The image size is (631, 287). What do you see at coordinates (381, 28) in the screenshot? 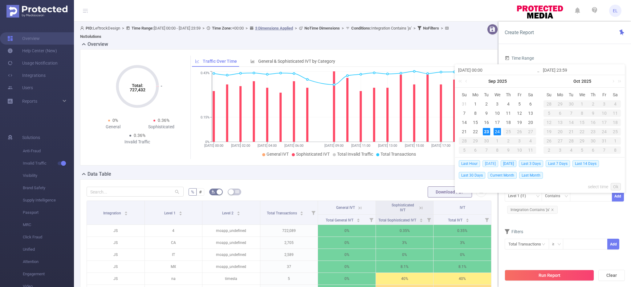
I see `span: Integration Contains 'js'` at bounding box center [381, 28].